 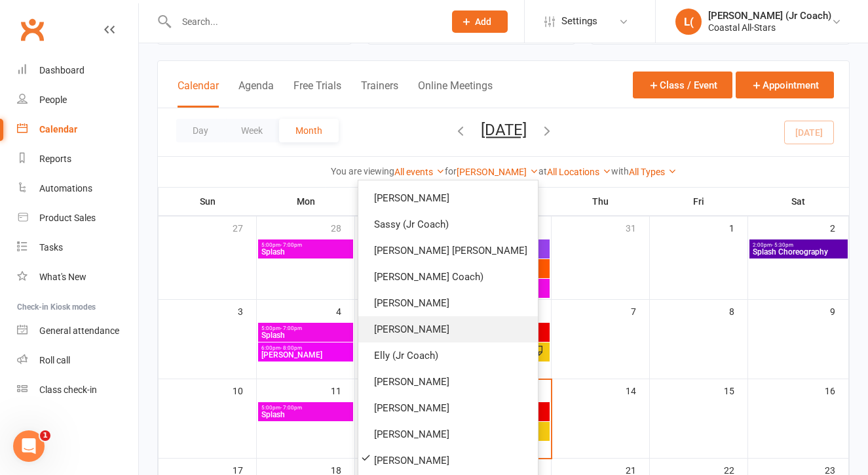 What do you see at coordinates (482, 22) in the screenshot?
I see `span: Add` at bounding box center [482, 22].